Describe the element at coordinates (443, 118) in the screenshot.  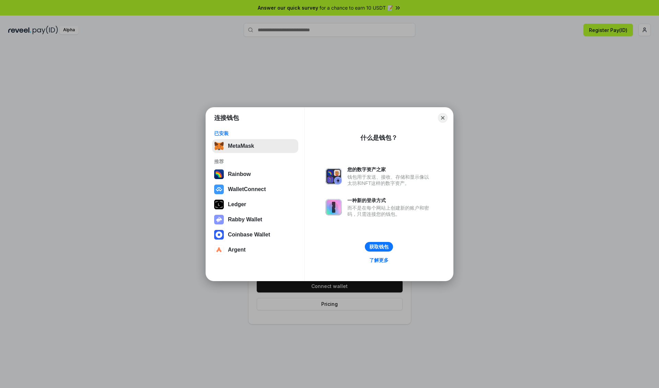
I see `button: Close` at that location.